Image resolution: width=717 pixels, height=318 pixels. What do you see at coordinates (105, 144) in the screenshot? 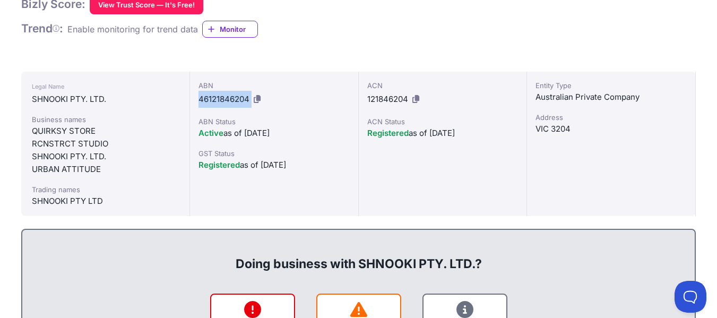
I see `div: RCNSTRCT STUDIO` at bounding box center [105, 144].